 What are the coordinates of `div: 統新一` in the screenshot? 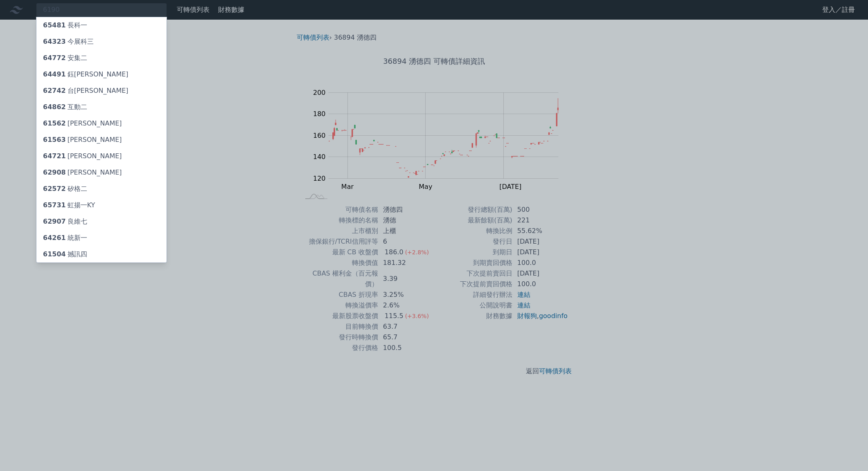 It's located at (65, 238).